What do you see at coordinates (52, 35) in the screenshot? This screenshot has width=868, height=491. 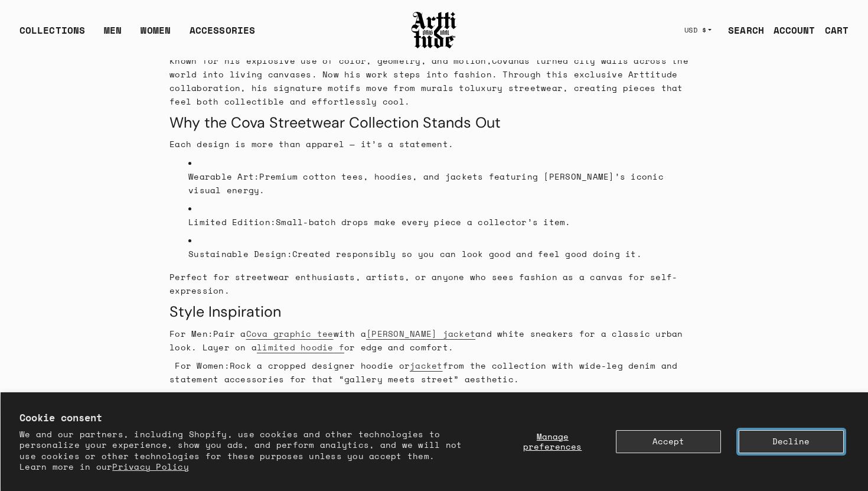 I see `div: COLLECTIONS` at bounding box center [52, 35].